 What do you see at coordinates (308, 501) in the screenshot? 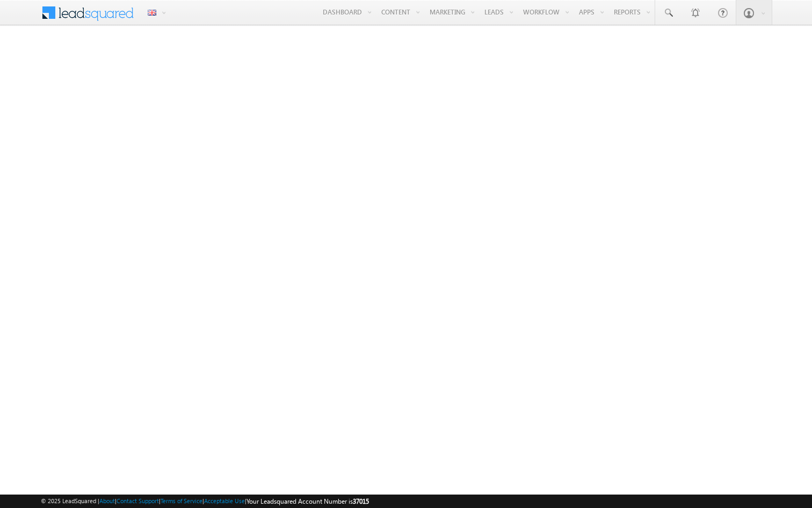
I see `span: Your Leadsquared Account Number is` at bounding box center [308, 501].